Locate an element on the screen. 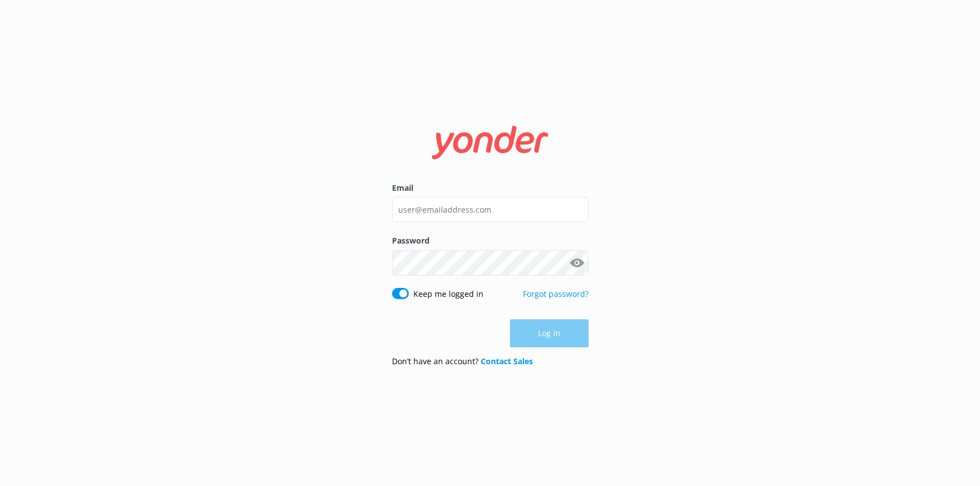 The height and width of the screenshot is (486, 980). label: Email is located at coordinates (490, 188).